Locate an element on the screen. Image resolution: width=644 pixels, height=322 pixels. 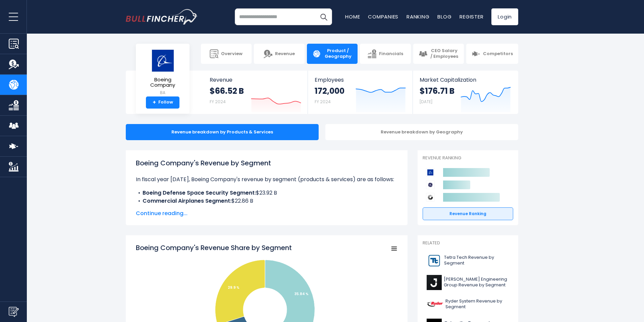
a: Employees 172,000 FY 2024 is located at coordinates (360, 92).